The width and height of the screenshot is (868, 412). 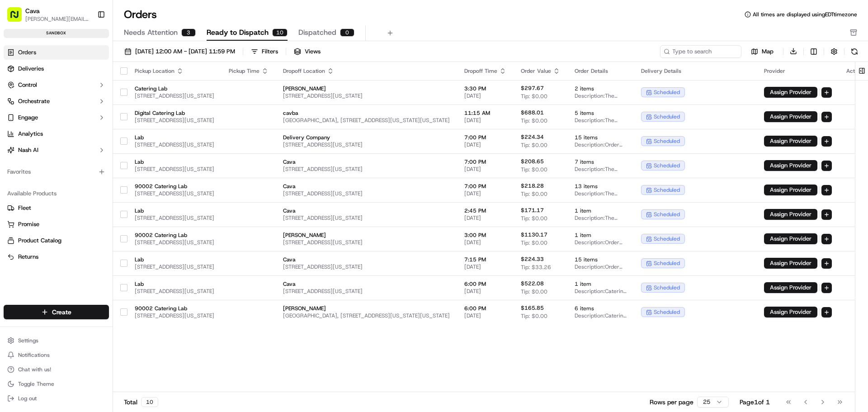 I want to click on div: Order Details, so click(x=600, y=71).